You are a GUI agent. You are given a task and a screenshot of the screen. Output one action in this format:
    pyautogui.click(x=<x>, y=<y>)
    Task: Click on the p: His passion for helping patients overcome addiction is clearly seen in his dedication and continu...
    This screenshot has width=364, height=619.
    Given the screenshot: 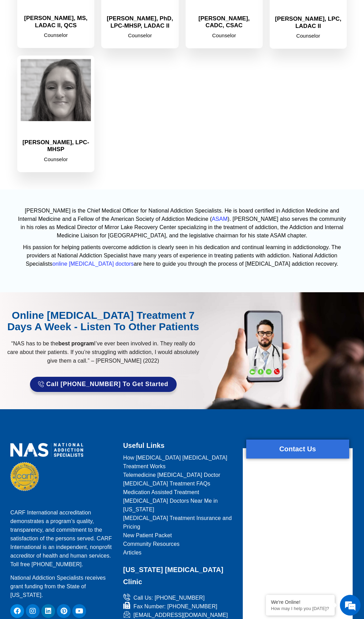 What is the action you would take?
    pyautogui.click(x=182, y=256)
    